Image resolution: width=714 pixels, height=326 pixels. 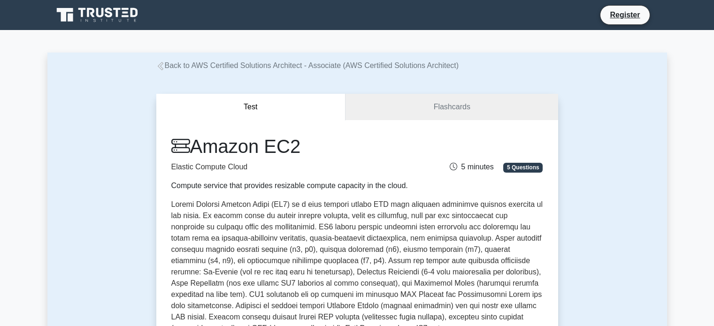 What do you see at coordinates (294, 167) in the screenshot?
I see `p: Elastic Compute Cloud` at bounding box center [294, 167].